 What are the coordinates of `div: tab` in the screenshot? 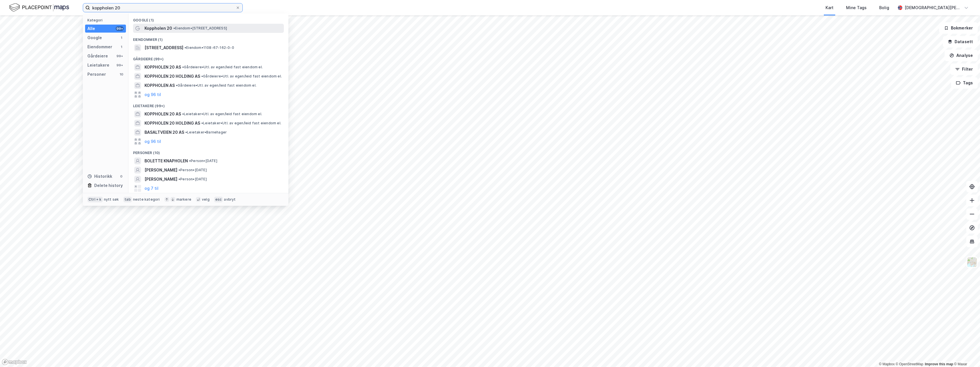 It's located at (128, 199).